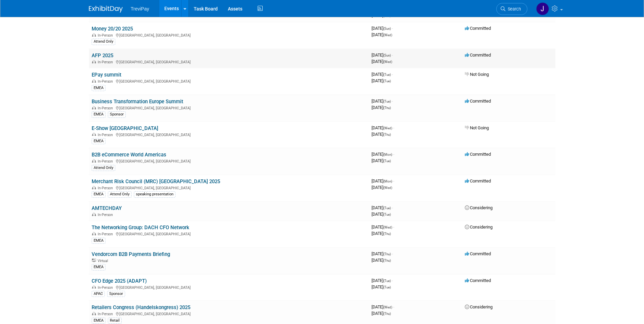 The height and width of the screenshot is (324, 644). What do you see at coordinates (512, 9) in the screenshot?
I see `a: Search` at bounding box center [512, 9].